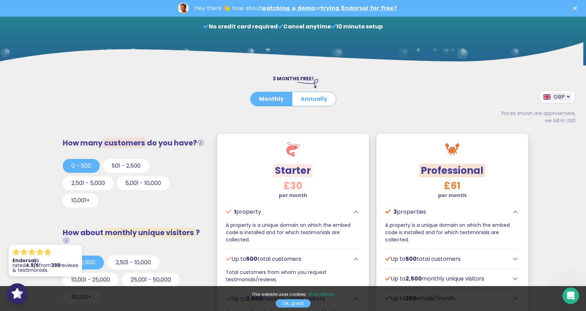  What do you see at coordinates (151, 280) in the screenshot?
I see `button: 25,001 - 50,000` at bounding box center [151, 280].